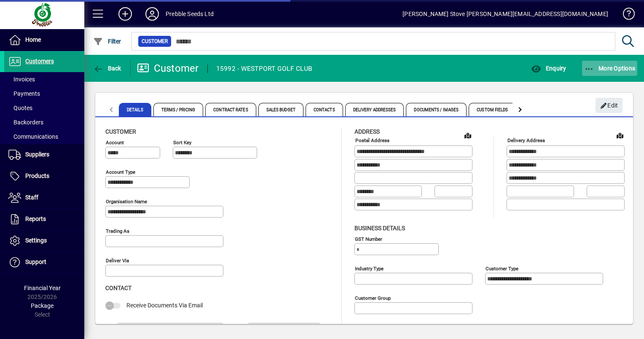  What do you see at coordinates (37, 176) in the screenshot?
I see `span: Products` at bounding box center [37, 176].